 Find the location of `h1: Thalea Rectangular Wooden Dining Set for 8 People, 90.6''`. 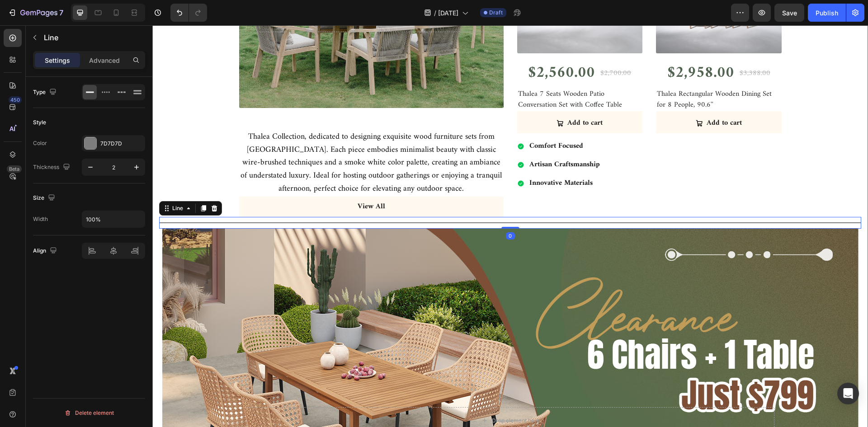

h1: Thalea Rectangular Wooden Dining Set for 8 People, 90.6'' is located at coordinates (567, 74).